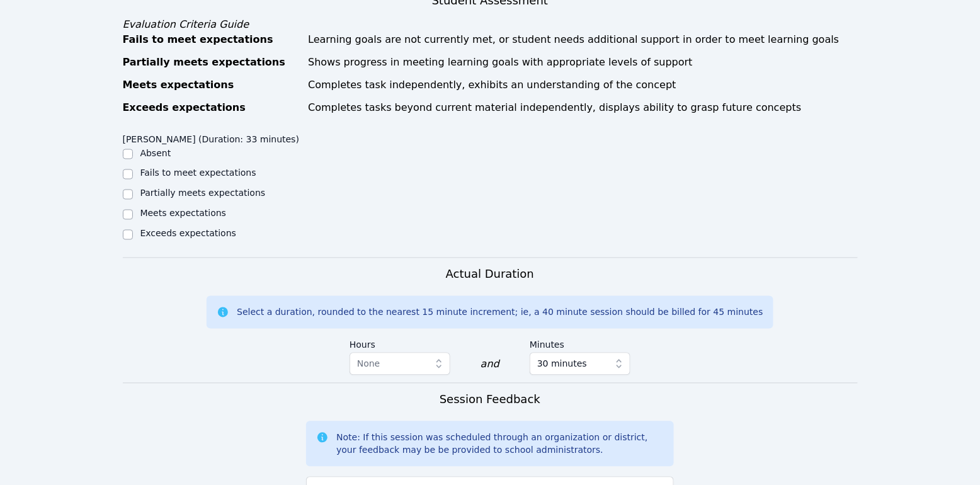 This screenshot has width=980, height=485. What do you see at coordinates (500, 444) in the screenshot?
I see `div: Note: If this session was scheduled through an organization or district, your feedback may be be ...` at bounding box center [500, 444].